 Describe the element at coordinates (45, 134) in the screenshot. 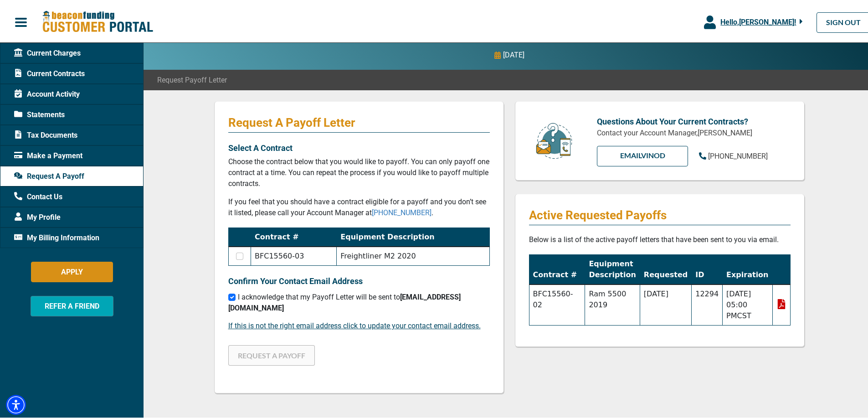

I see `span: Tax Documents` at that location.